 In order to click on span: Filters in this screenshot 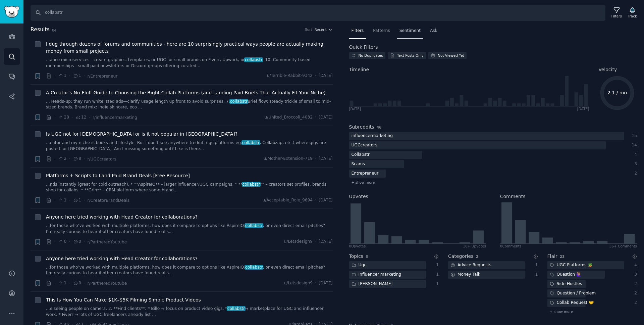, I will do `click(358, 31)`.